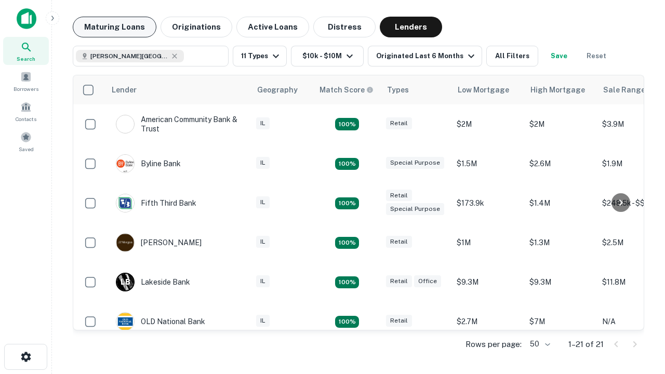 This screenshot has height=374, width=665. What do you see at coordinates (26, 149) in the screenshot?
I see `span: Saved` at bounding box center [26, 149].